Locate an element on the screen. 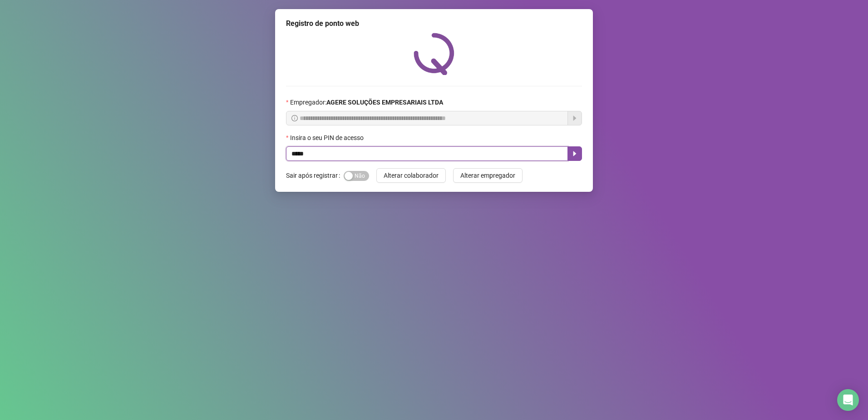  strong: AGERE SOLUÇÕES EMPRESARIAIS LTDA is located at coordinates (385, 102).